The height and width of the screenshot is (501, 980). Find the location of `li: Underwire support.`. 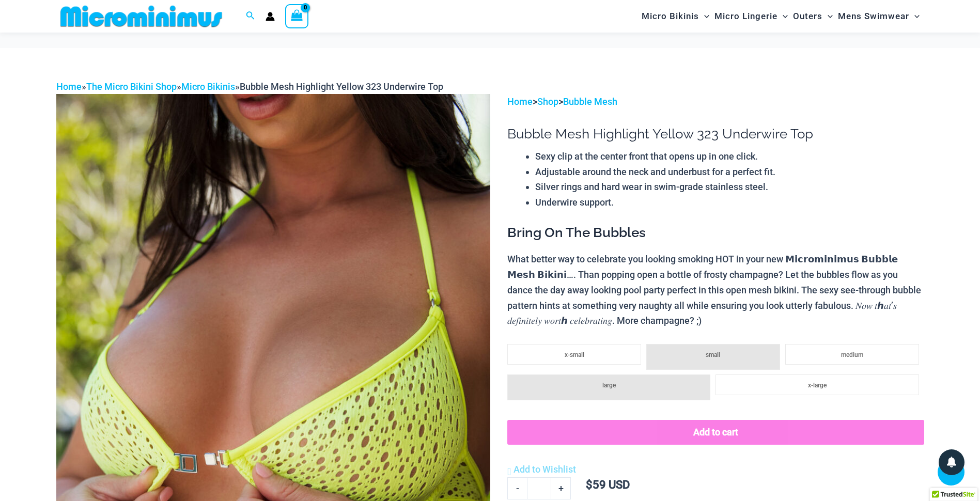

li: Underwire support. is located at coordinates (730, 203).